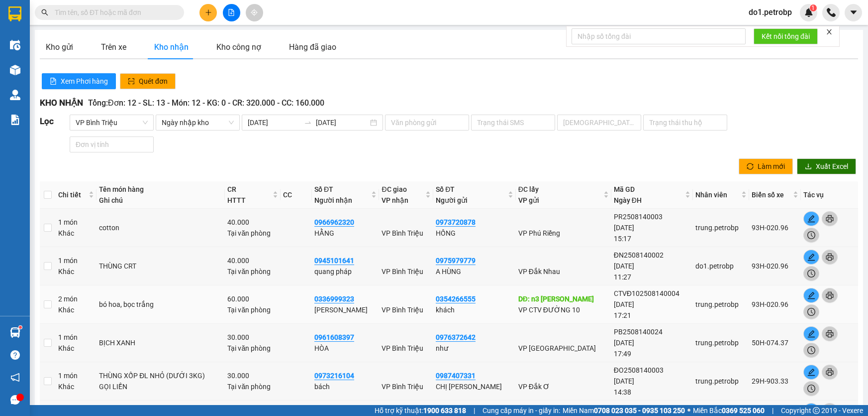  Describe the element at coordinates (729, 410) in the screenshot. I see `span: Miền Bắc` at that location.